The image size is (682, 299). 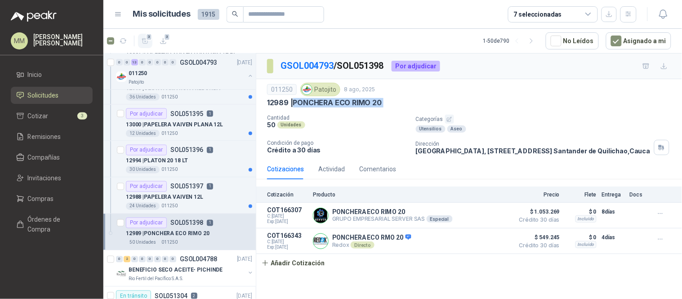 What do you see at coordinates (282, 89) in the screenshot?
I see `div: 011250` at bounding box center [282, 89].